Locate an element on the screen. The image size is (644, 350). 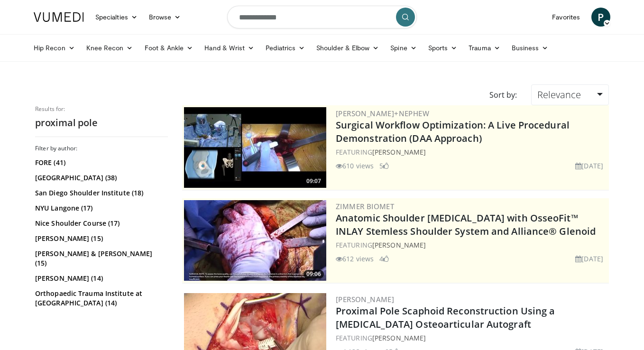
span: 09:07 is located at coordinates (313, 181).